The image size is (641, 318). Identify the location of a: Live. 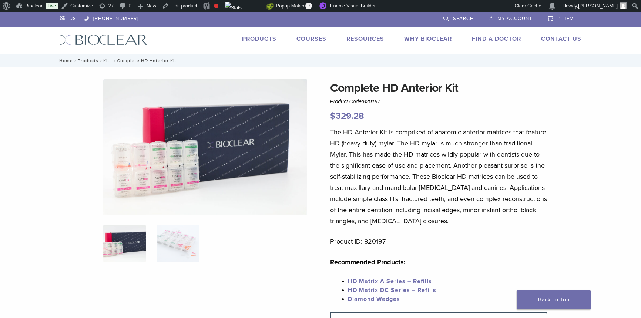
(52, 6).